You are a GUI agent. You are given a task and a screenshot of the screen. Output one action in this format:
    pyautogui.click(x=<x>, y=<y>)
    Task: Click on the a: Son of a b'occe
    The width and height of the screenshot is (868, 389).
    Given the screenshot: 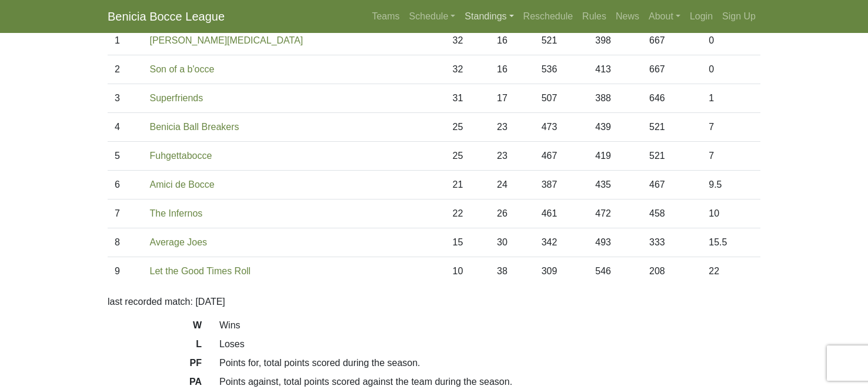 What is the action you would take?
    pyautogui.click(x=182, y=69)
    